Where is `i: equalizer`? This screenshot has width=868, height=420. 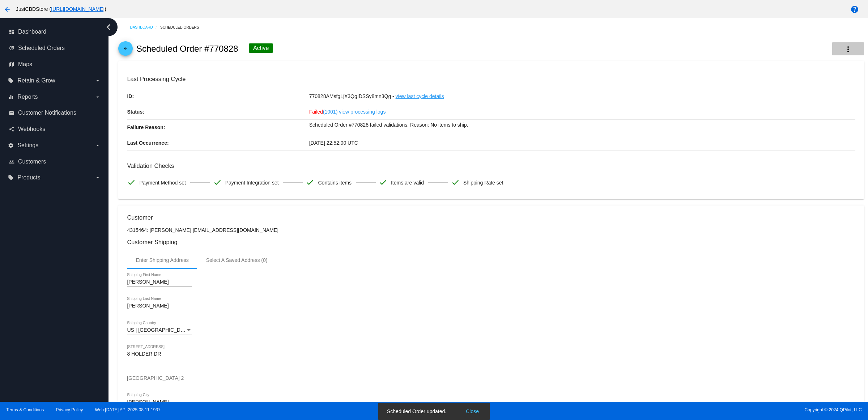 i: equalizer is located at coordinates (11, 97).